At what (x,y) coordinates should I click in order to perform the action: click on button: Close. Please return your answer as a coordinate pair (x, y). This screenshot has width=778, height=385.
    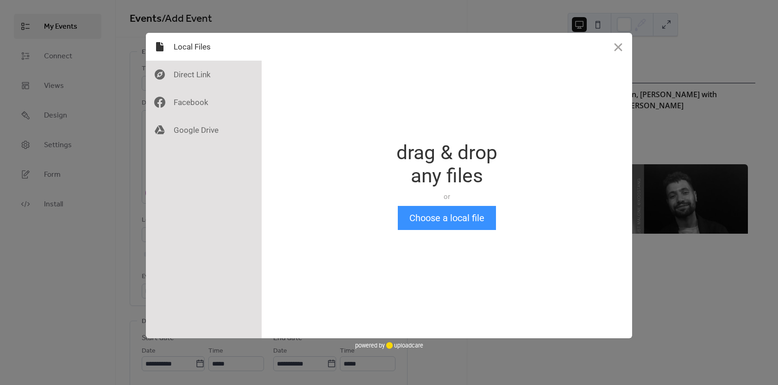
    Looking at the image, I should click on (618, 47).